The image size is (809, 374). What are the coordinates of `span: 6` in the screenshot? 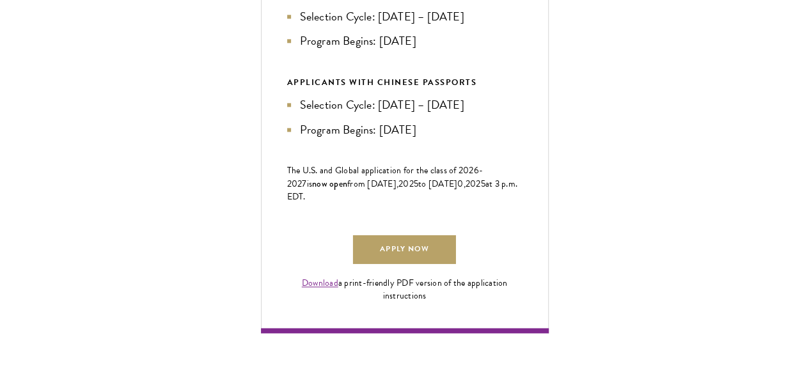 It's located at (477, 170).